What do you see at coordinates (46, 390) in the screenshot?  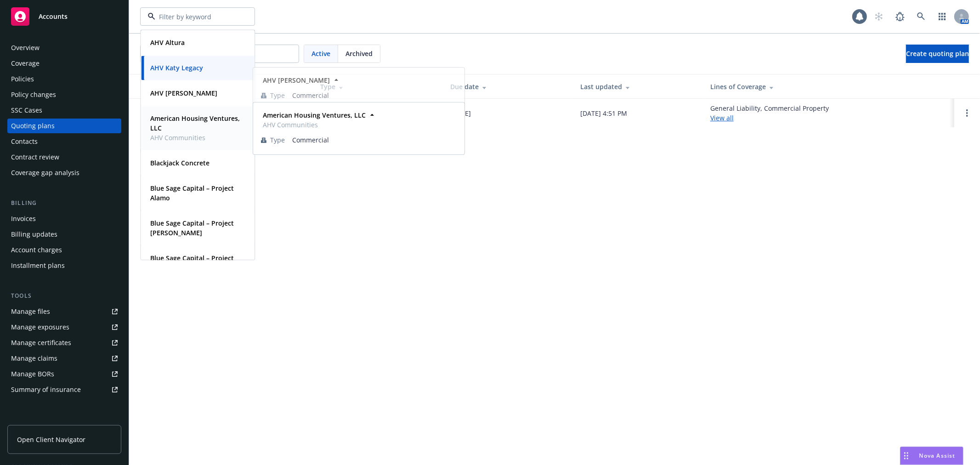 I see `div: Summary of insurance` at bounding box center [46, 390].